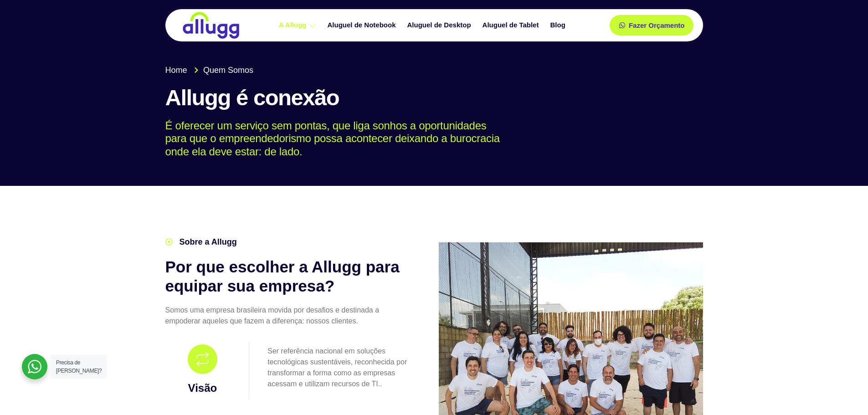 The height and width of the screenshot is (415, 868). What do you see at coordinates (203, 388) in the screenshot?
I see `h3: Visão` at bounding box center [203, 388].